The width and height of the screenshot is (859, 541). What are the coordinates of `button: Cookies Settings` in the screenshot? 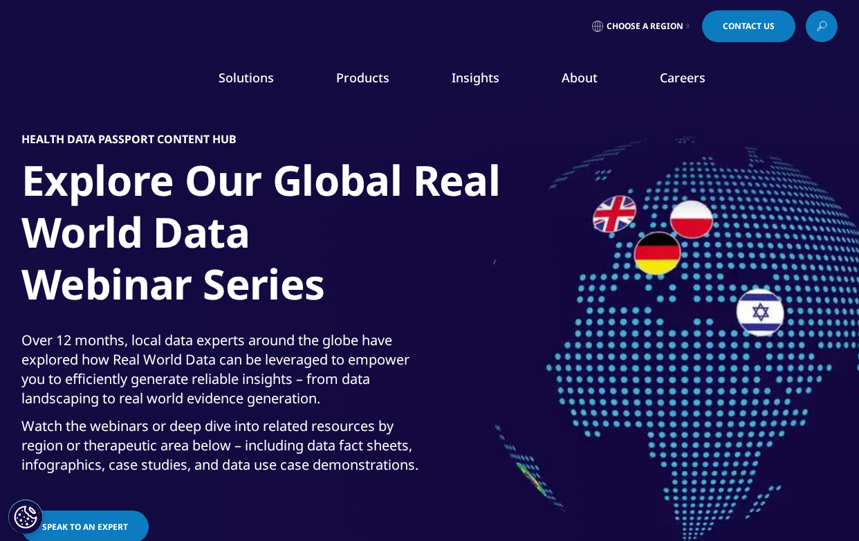 It's located at (26, 517).